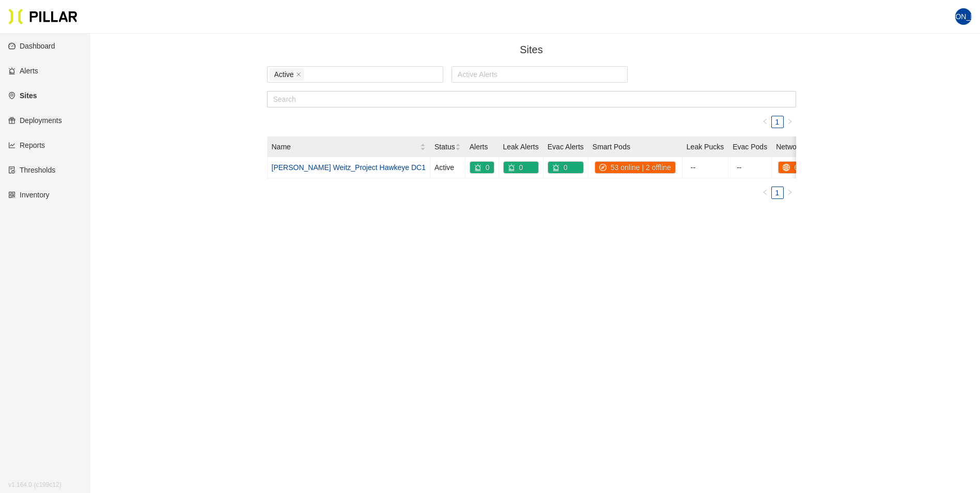 Image resolution: width=980 pixels, height=493 pixels. What do you see at coordinates (817, 146) in the screenshot?
I see `th: Network Gateways` at bounding box center [817, 146].